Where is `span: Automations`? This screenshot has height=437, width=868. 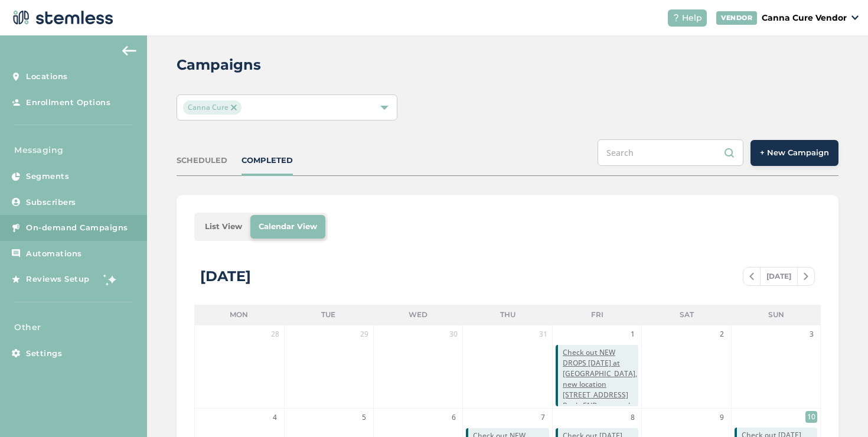 span: Automations is located at coordinates (54, 254).